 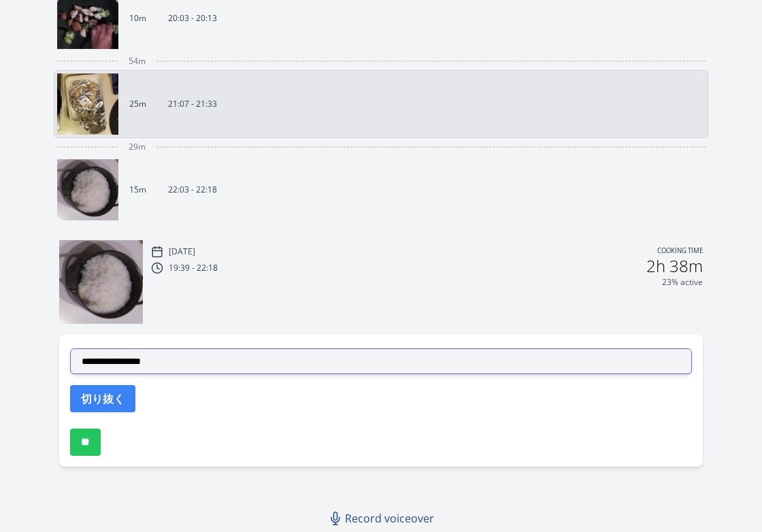 I want to click on h2: 2h 38m, so click(x=675, y=266).